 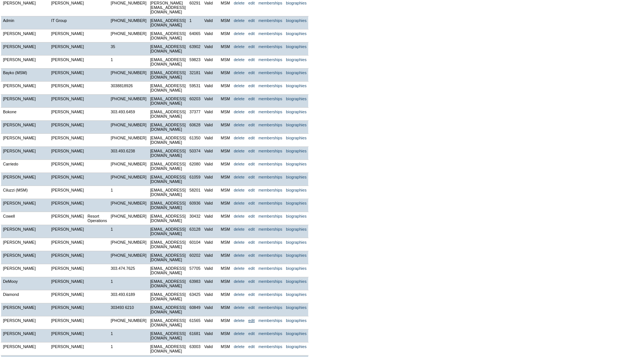 What do you see at coordinates (195, 114) in the screenshot?
I see `td: 37377` at bounding box center [195, 114].